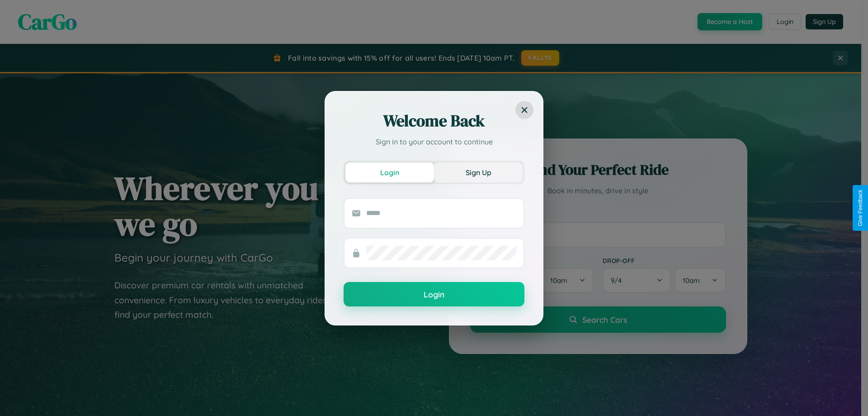  I want to click on button: Sign Up, so click(479, 172).